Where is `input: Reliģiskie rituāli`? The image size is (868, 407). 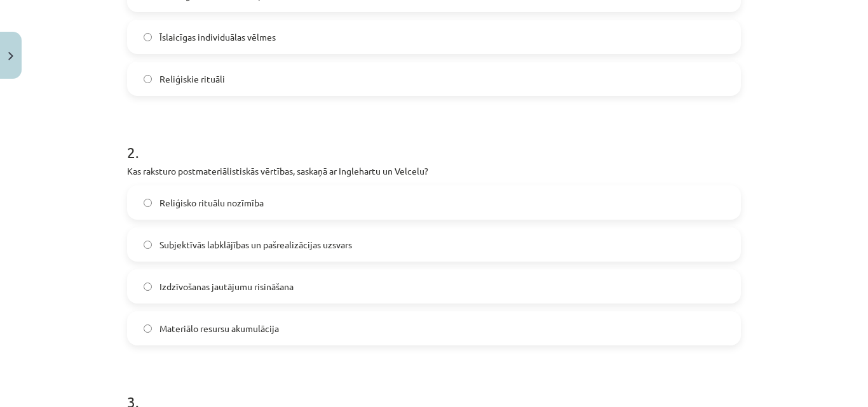 input: Reliģiskie rituāli is located at coordinates (147, 79).